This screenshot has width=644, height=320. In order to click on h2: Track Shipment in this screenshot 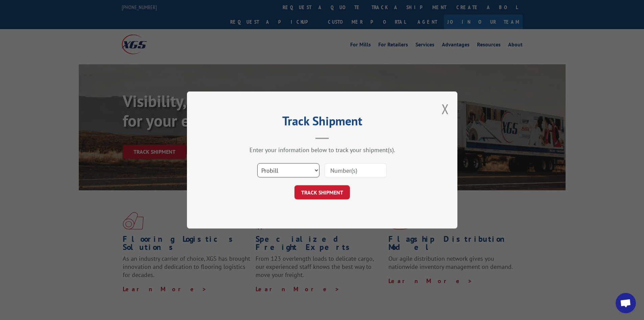, I will do `click(322, 122)`.